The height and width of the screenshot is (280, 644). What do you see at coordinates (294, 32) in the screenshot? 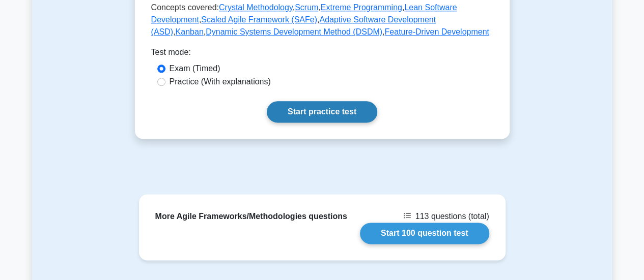
I see `a: Dynamic Systems Development Method (DSDM)` at bounding box center [294, 32].